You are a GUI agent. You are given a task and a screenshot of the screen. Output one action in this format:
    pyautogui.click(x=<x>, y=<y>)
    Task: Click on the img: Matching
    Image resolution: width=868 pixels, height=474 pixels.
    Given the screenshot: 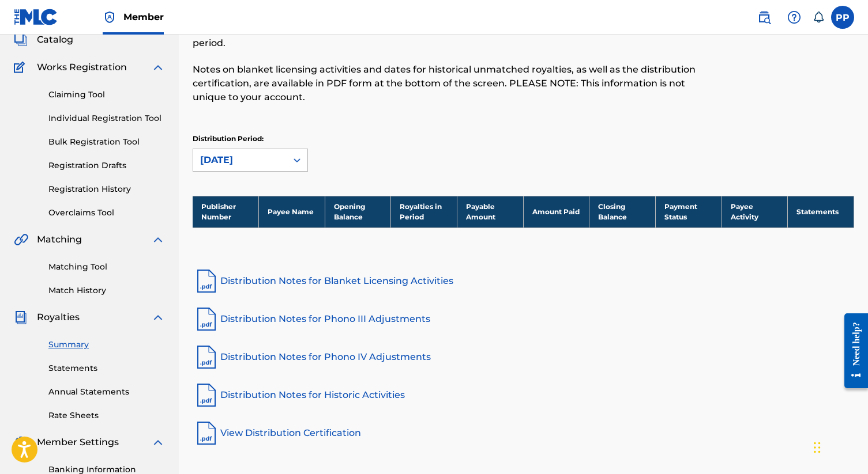 What is the action you would take?
    pyautogui.click(x=21, y=239)
    